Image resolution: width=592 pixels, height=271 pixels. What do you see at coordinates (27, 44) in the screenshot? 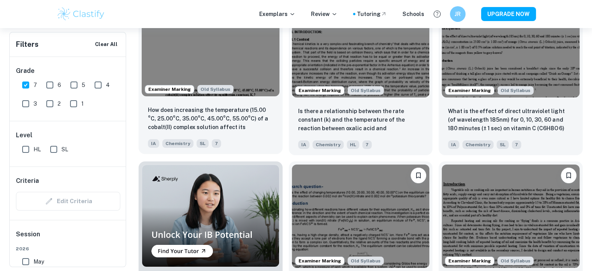
I see `h6: Filters` at bounding box center [27, 44].